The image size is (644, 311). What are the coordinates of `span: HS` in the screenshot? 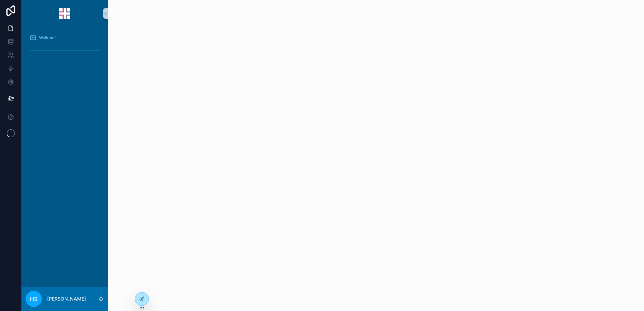 It's located at (34, 299).